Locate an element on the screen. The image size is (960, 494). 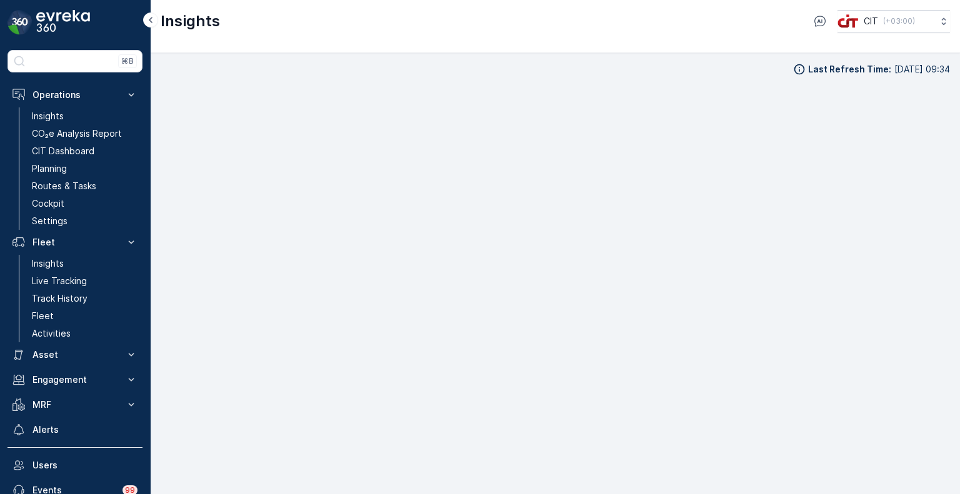
a: Fleet is located at coordinates (84, 316).